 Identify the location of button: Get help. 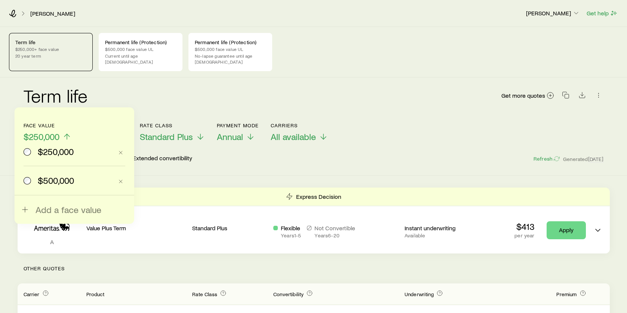
(602, 13).